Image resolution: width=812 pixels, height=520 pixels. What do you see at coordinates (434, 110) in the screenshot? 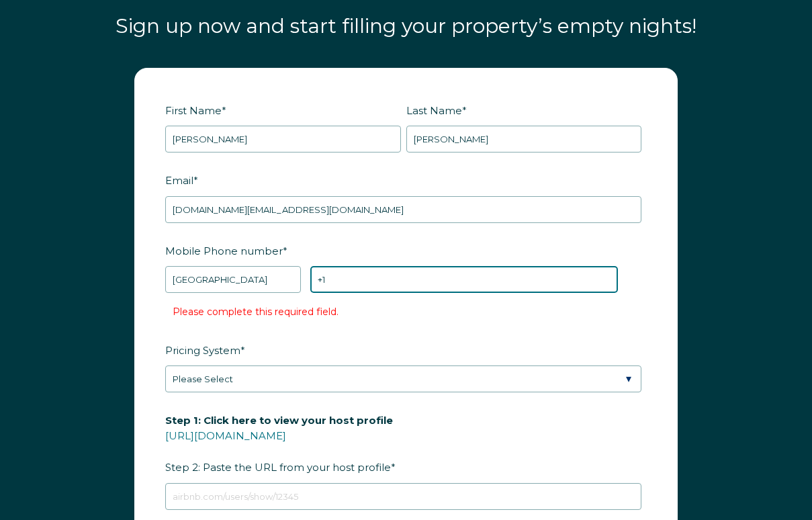
I see `span: Last Name` at bounding box center [434, 110].